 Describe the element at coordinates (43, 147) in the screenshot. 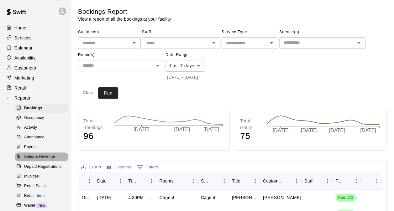

I see `a: Payroll` at that location.